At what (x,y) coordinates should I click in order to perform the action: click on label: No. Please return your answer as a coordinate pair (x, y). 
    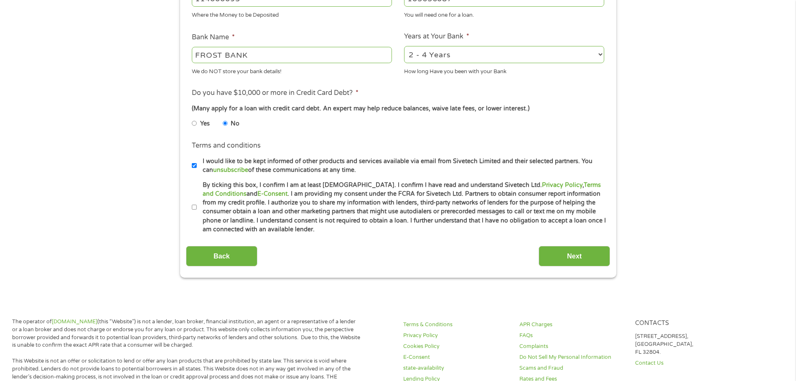
    Looking at the image, I should click on (235, 124).